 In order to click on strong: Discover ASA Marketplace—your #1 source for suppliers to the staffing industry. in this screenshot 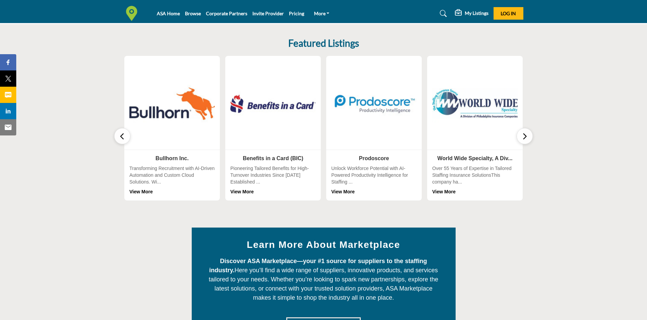, I will do `click(318, 266)`.